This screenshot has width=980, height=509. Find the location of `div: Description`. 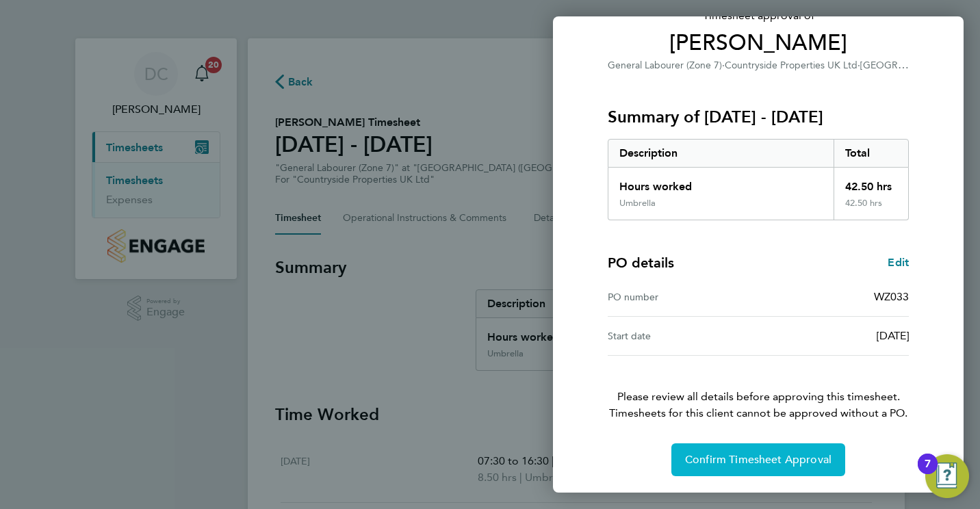

div: Description is located at coordinates (721, 153).